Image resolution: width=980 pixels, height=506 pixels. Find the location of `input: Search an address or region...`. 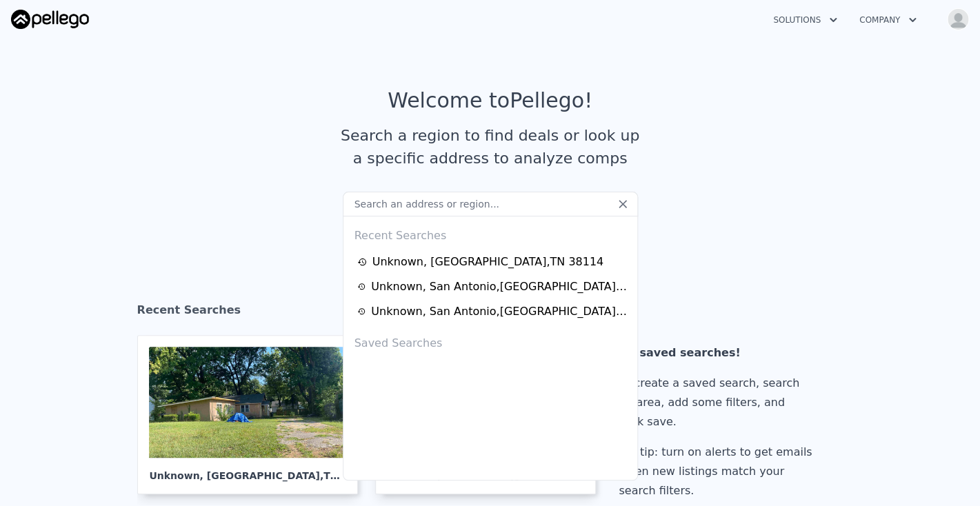

input: Search an address or region... is located at coordinates (490, 204).